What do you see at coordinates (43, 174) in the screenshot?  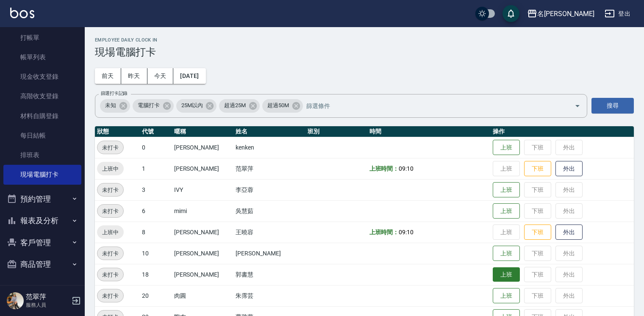 I see `a: 現場電腦打卡` at bounding box center [43, 174].